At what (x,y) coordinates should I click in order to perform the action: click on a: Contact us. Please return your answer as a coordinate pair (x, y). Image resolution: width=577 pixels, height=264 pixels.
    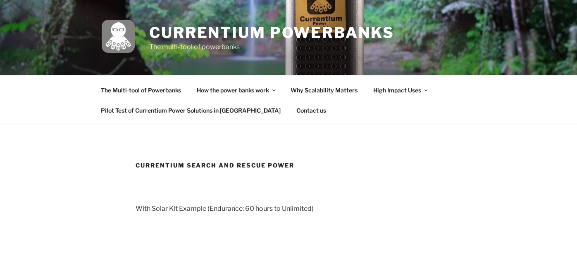
    Looking at the image, I should click on (311, 110).